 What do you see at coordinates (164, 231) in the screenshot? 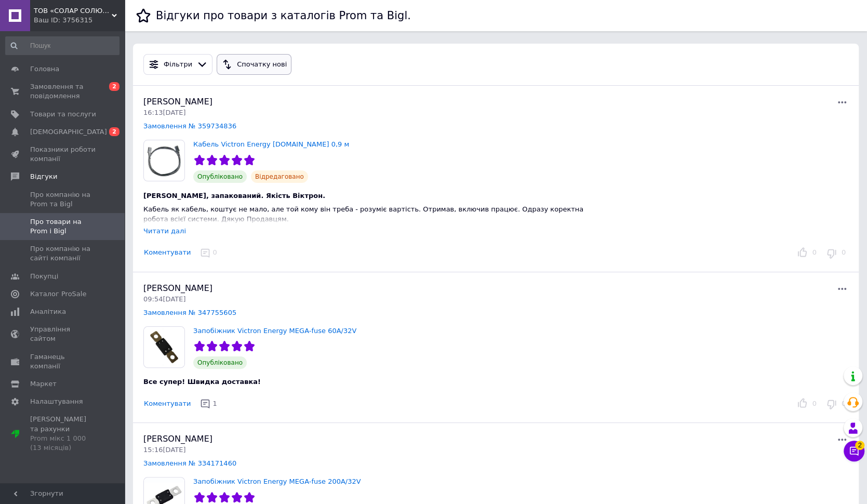
I see `div: Читати далі` at bounding box center [164, 231].